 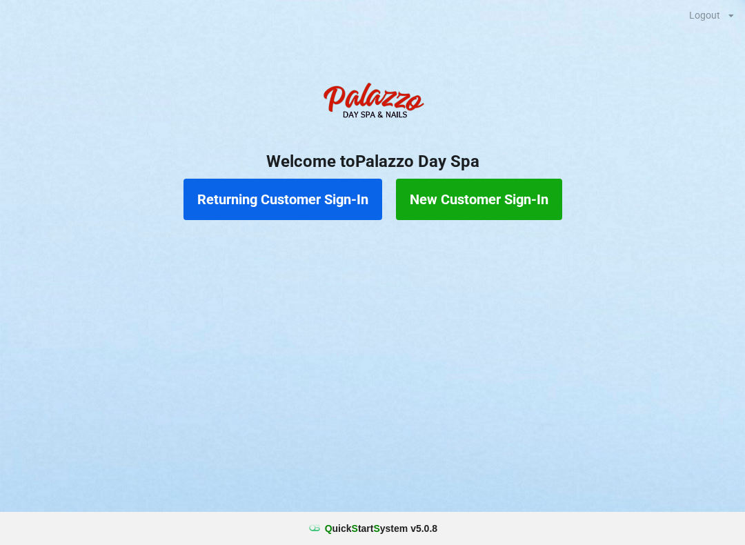 What do you see at coordinates (381, 529) in the screenshot?
I see `b: uick tart ystem v 5.0.8` at bounding box center [381, 529].